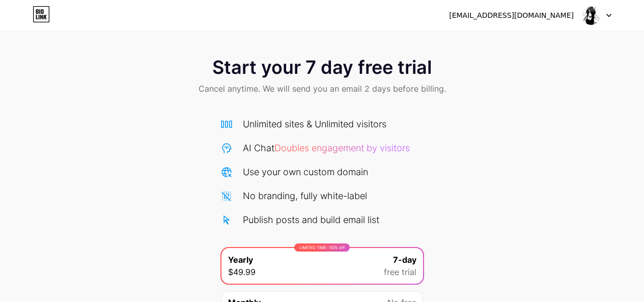 The image size is (644, 302). What do you see at coordinates (322, 67) in the screenshot?
I see `span: Start your 7 day free trial` at bounding box center [322, 67].